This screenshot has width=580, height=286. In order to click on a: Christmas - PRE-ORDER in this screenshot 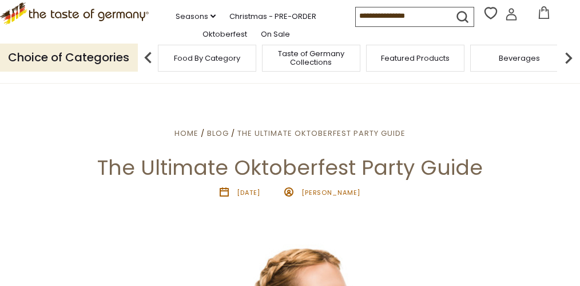, I will do `click(273, 17)`.